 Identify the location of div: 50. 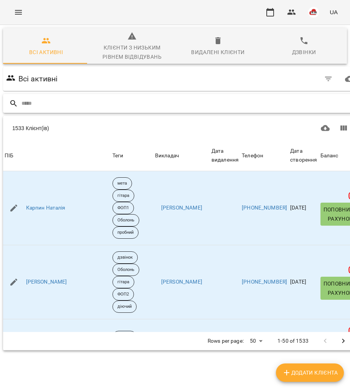
(256, 341).